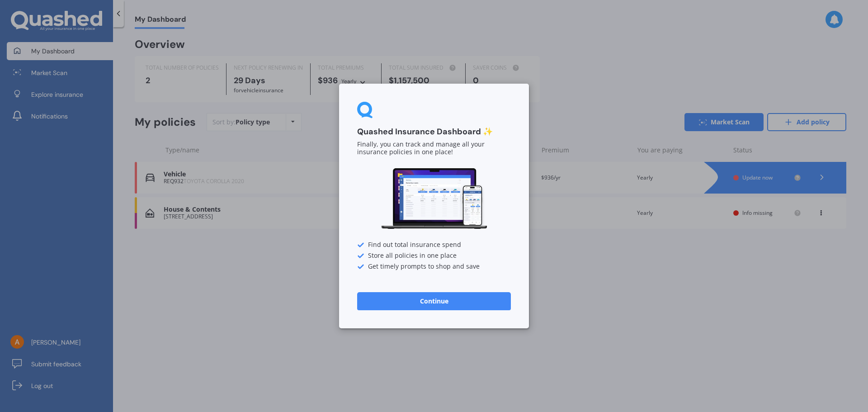 This screenshot has height=412, width=868. Describe the element at coordinates (434, 256) in the screenshot. I see `div: Store all policies in one place` at that location.